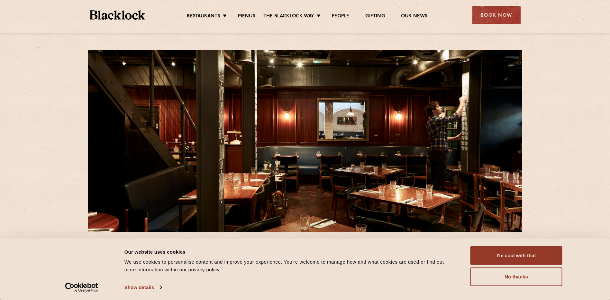 This screenshot has height=300, width=610. Describe the element at coordinates (414, 17) in the screenshot. I see `a: Our News` at that location.